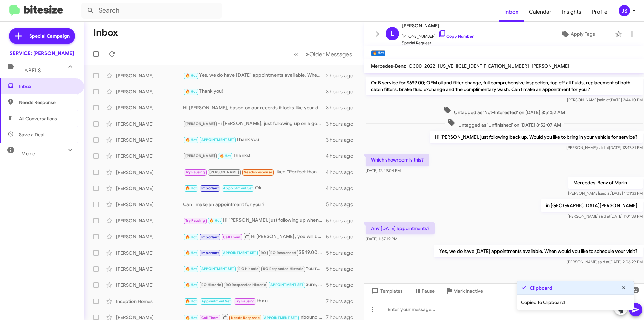 This screenshot has width=644, height=320. I want to click on div: Thank you!, so click(255, 91).